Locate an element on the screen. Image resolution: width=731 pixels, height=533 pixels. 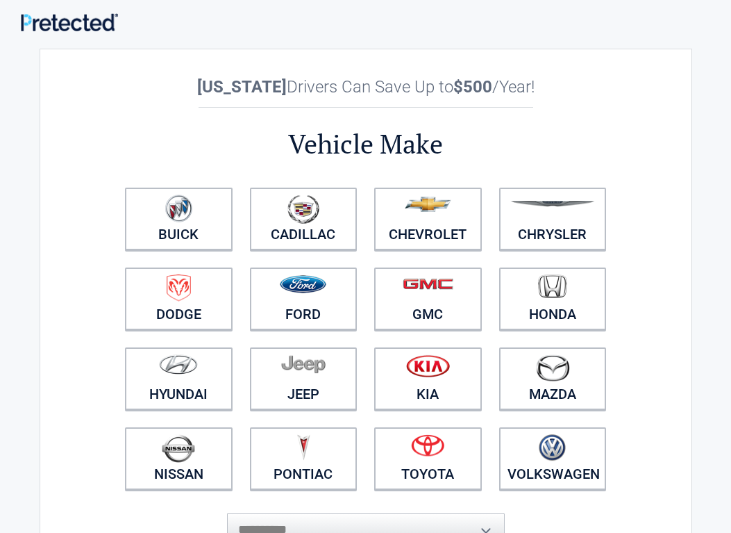
b: $500 is located at coordinates (473, 87).